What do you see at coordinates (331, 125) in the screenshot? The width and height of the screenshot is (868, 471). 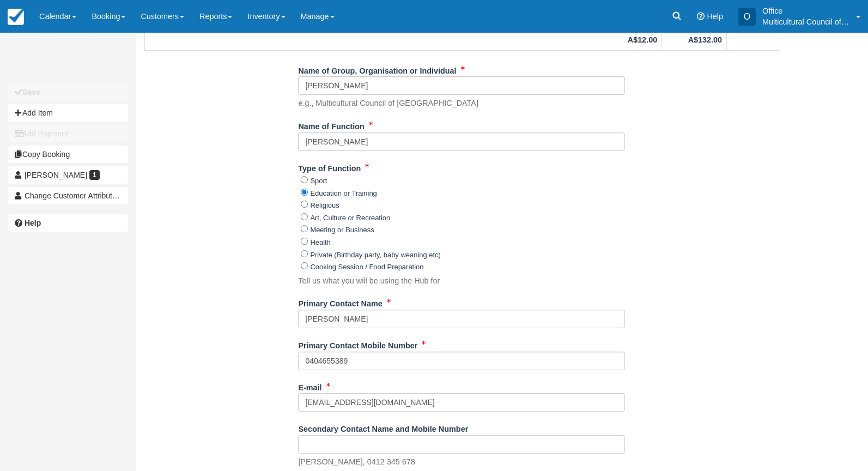 I see `label: Name of Function` at bounding box center [331, 125].